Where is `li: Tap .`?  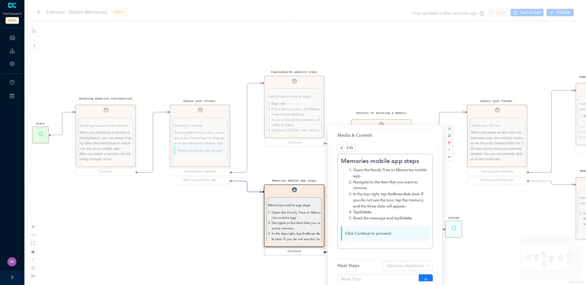 li: Tap . is located at coordinates (391, 212).